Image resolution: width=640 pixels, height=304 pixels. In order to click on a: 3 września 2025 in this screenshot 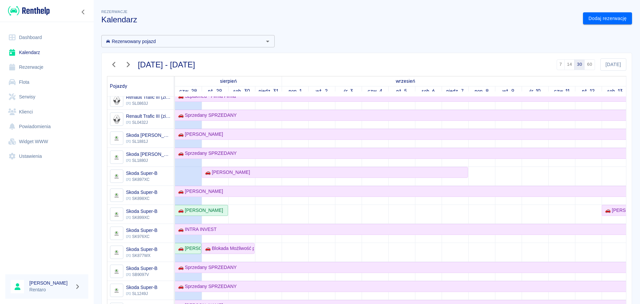, I will do `click(348, 91)`.